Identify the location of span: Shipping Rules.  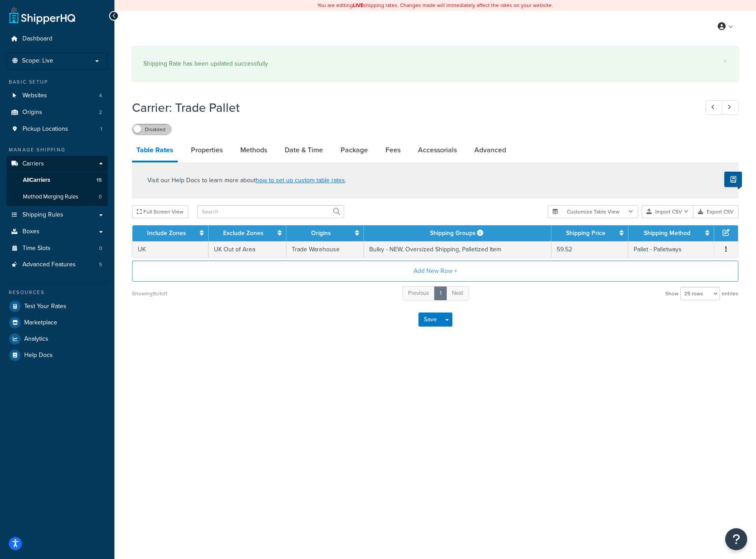
(43, 215).